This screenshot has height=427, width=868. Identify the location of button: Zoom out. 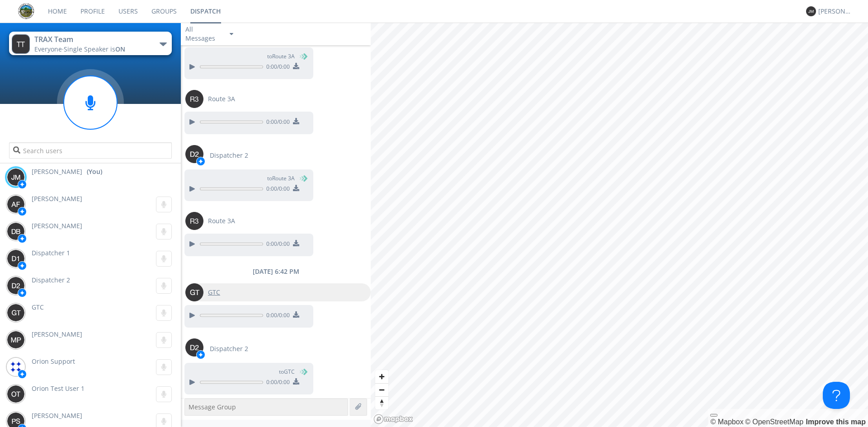
(382, 390).